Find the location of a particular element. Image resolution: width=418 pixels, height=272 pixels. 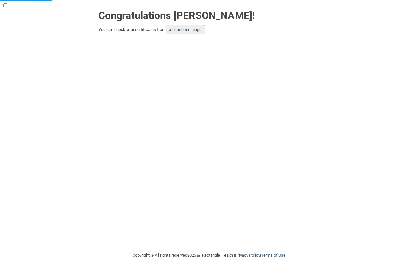

a: your account page! is located at coordinates (185, 29).